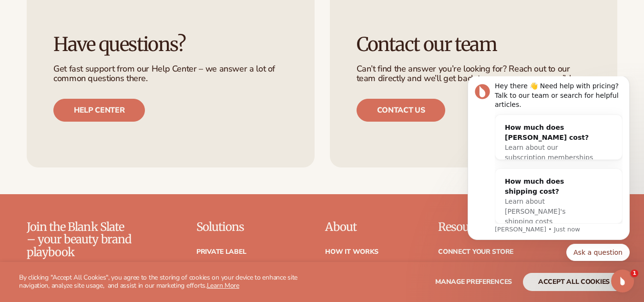  I want to click on p: Get fast support from our Help Center – we answer a lot of common questions there., so click(171, 74).